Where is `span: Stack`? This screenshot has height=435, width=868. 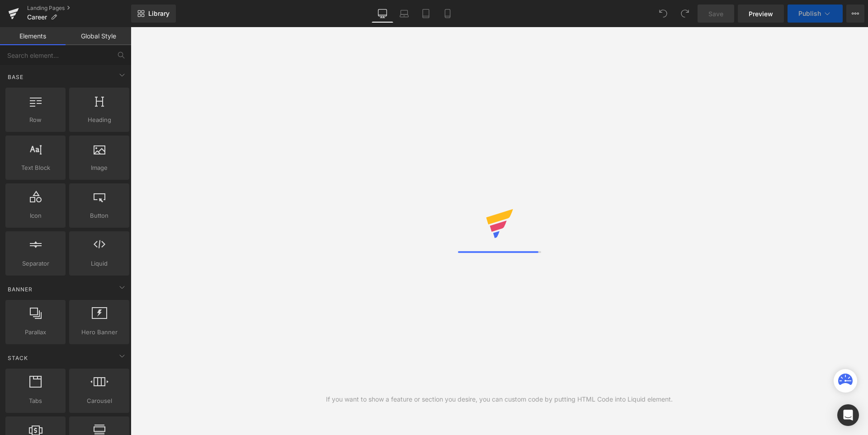 span: Stack is located at coordinates (18, 358).